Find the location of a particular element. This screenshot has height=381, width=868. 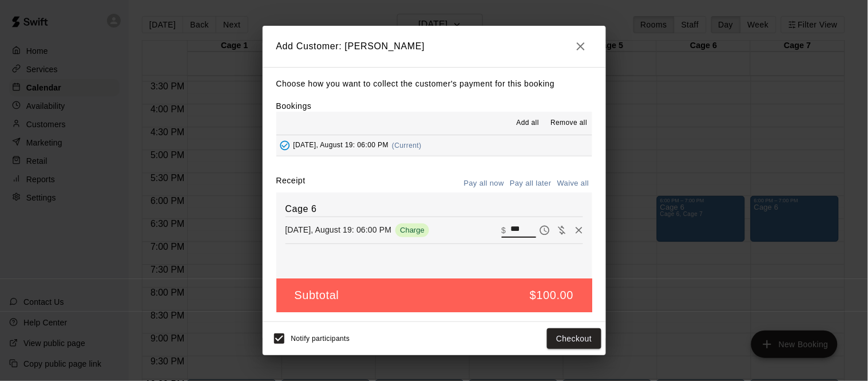

button: Remove is located at coordinates (579, 230).